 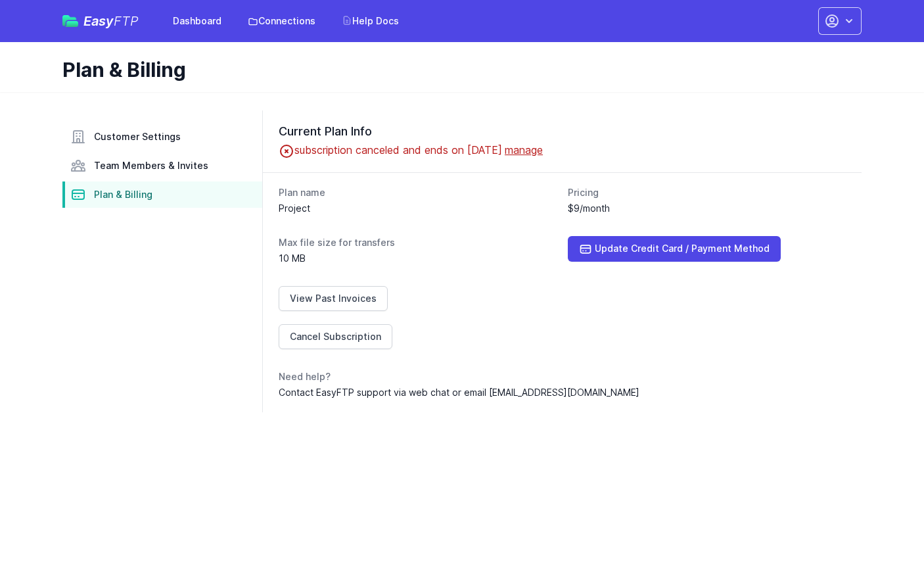 I want to click on dd: $9/month, so click(x=707, y=209).